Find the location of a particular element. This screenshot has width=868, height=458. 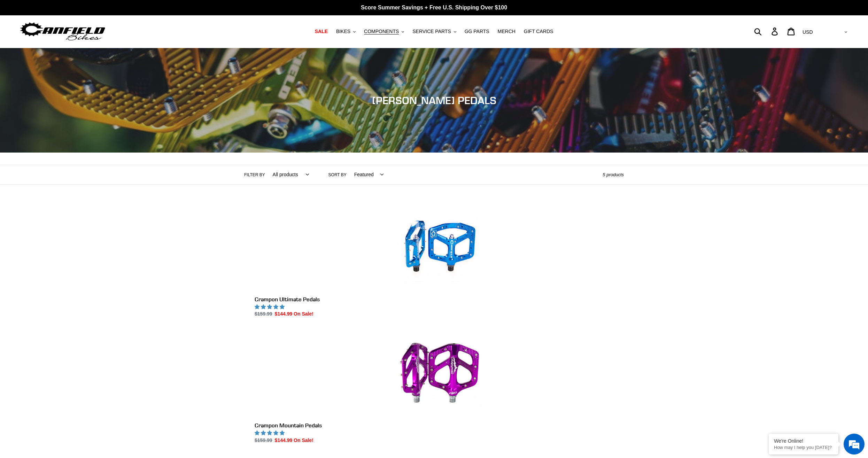

p: How may I help you today? is located at coordinates (804, 447).